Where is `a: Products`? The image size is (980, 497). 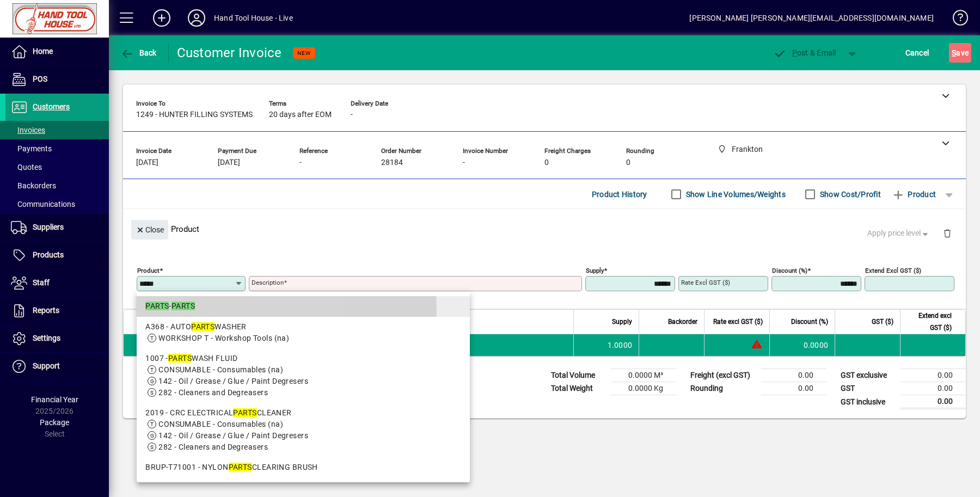
a: Products is located at coordinates (57, 255).